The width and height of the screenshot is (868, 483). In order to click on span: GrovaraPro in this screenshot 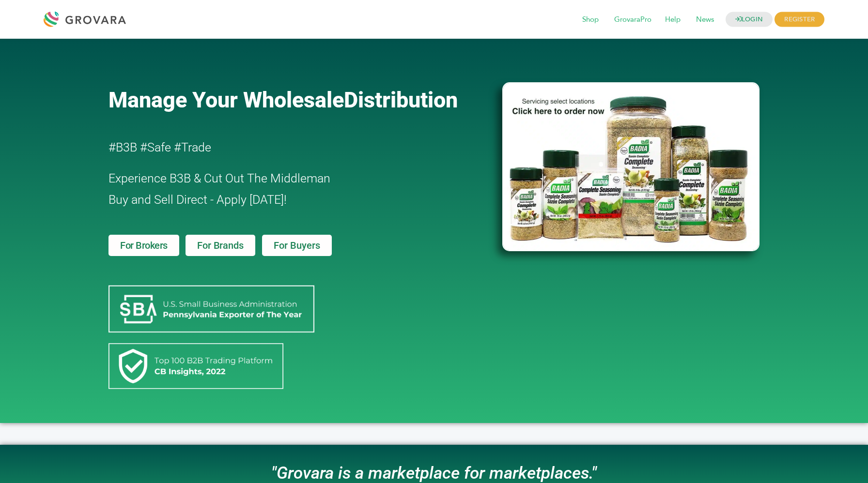, I will do `click(633, 20)`.